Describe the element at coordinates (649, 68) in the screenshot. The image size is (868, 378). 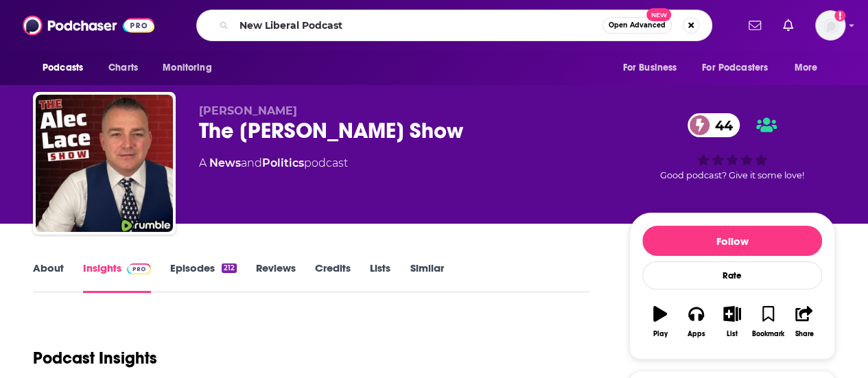
I see `span: For Business` at that location.